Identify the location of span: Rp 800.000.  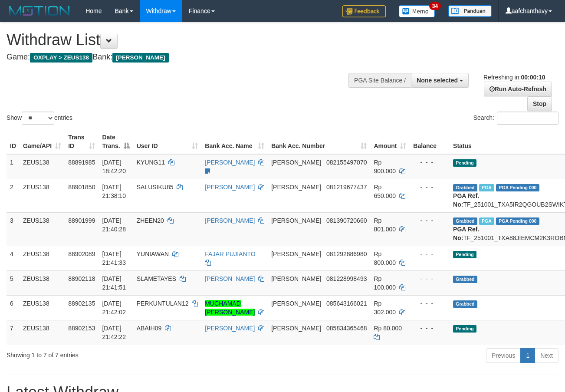
(385, 259).